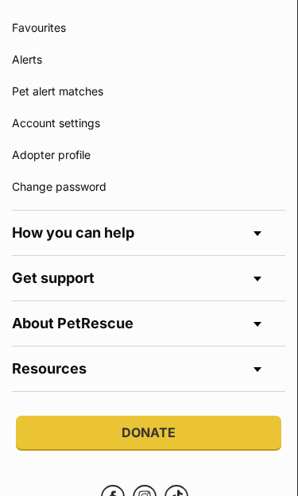 This screenshot has width=298, height=496. What do you see at coordinates (149, 432) in the screenshot?
I see `a: Donate` at bounding box center [149, 432].